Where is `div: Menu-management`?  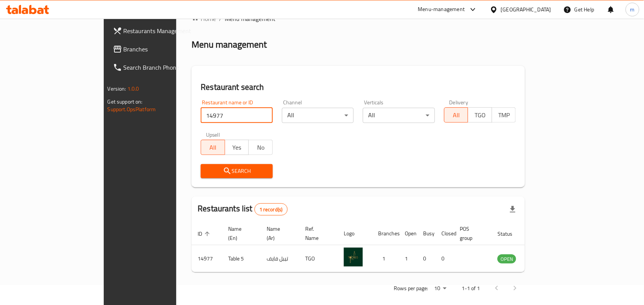
div: Menu-management is located at coordinates (441, 9).